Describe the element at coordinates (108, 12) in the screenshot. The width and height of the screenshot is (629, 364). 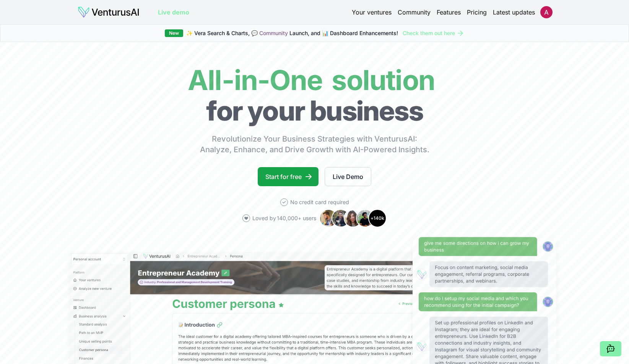
I see `img: logo` at that location.